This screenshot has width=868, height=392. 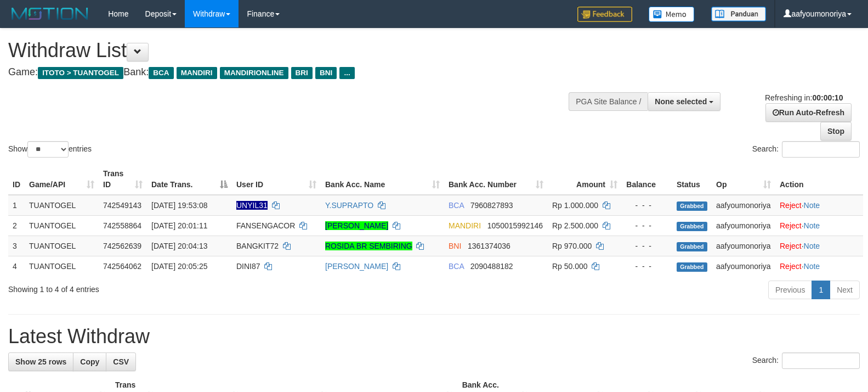 I want to click on th: Trans ID: activate to sort column ascending, so click(x=123, y=179).